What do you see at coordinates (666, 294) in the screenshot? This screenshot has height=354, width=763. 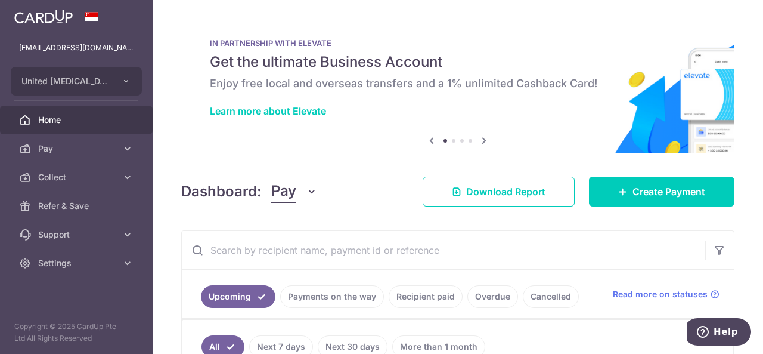 I see `a: Read more on statuses` at bounding box center [666, 294].